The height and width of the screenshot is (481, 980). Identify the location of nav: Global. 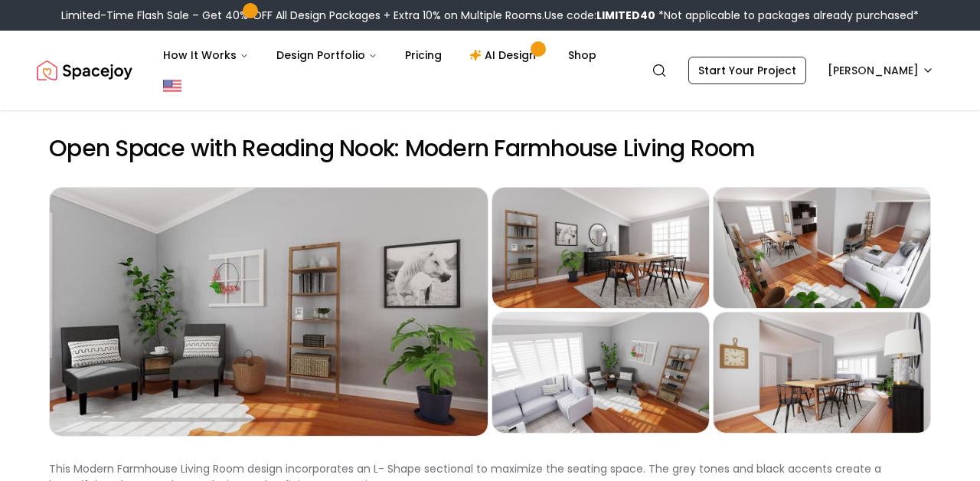
(490, 71).